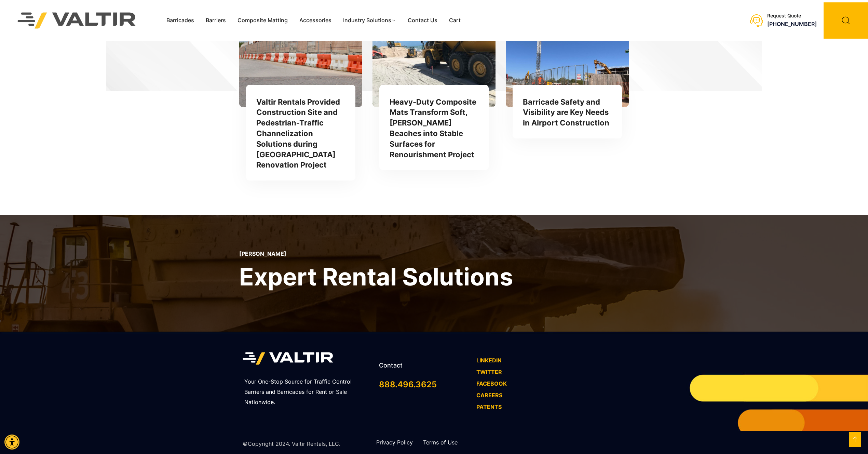  Describe the element at coordinates (298, 133) in the screenshot. I see `a: Valtir Rentals Provided Construction Site and Pedestrian-Traffic Channelization Solutions during ...` at that location.